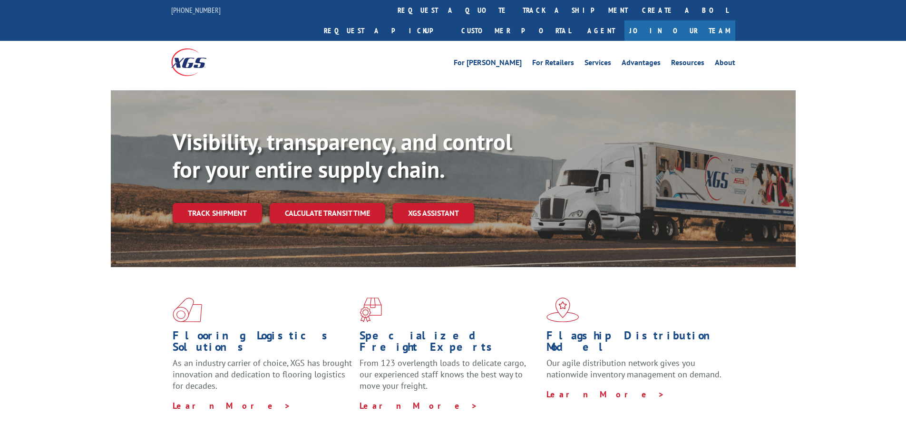 This screenshot has width=906, height=433. Describe the element at coordinates (725, 64) in the screenshot. I see `a: About` at that location.